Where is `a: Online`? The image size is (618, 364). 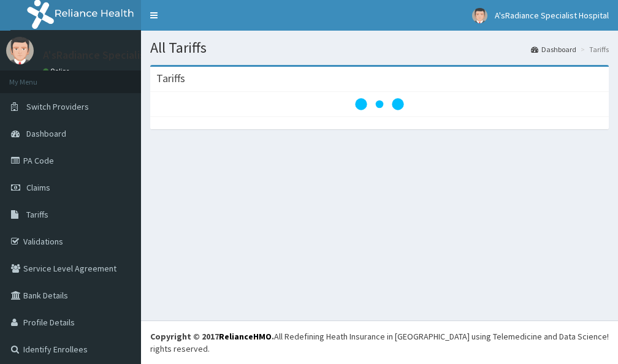
a: Online is located at coordinates (58, 71).